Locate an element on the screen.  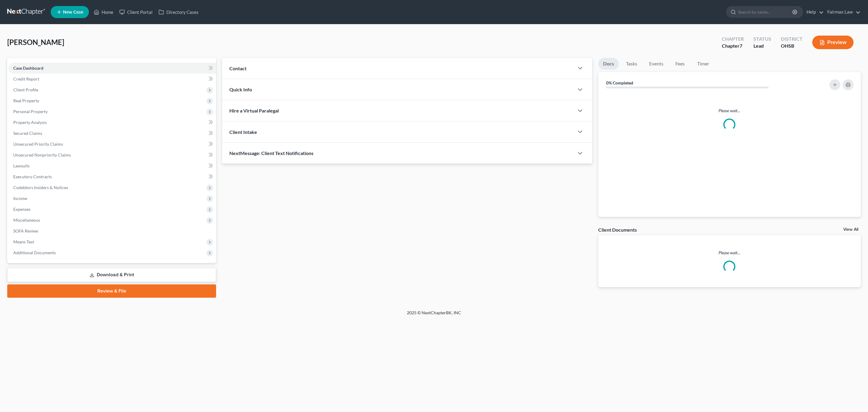
a: Credit Report is located at coordinates (112, 79).